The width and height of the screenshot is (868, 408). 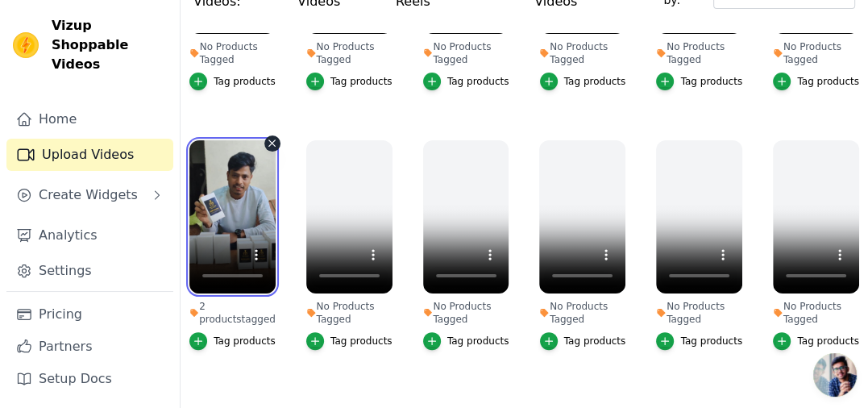 I want to click on a: Pricing, so click(x=89, y=314).